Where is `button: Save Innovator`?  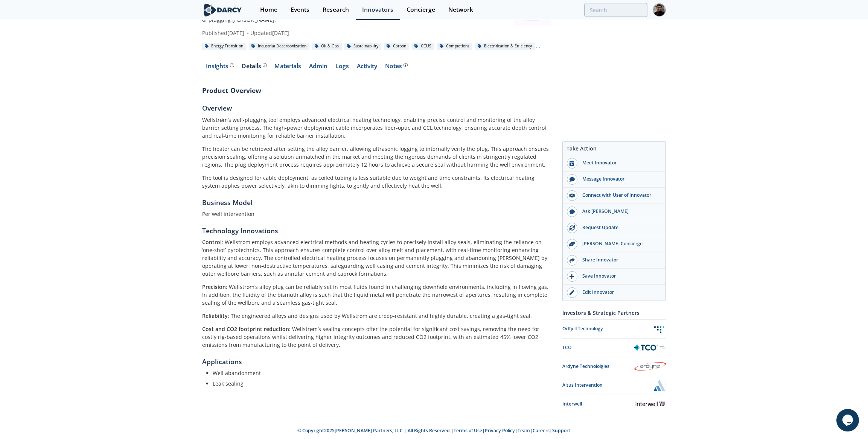 button: Save Innovator is located at coordinates (614, 276).